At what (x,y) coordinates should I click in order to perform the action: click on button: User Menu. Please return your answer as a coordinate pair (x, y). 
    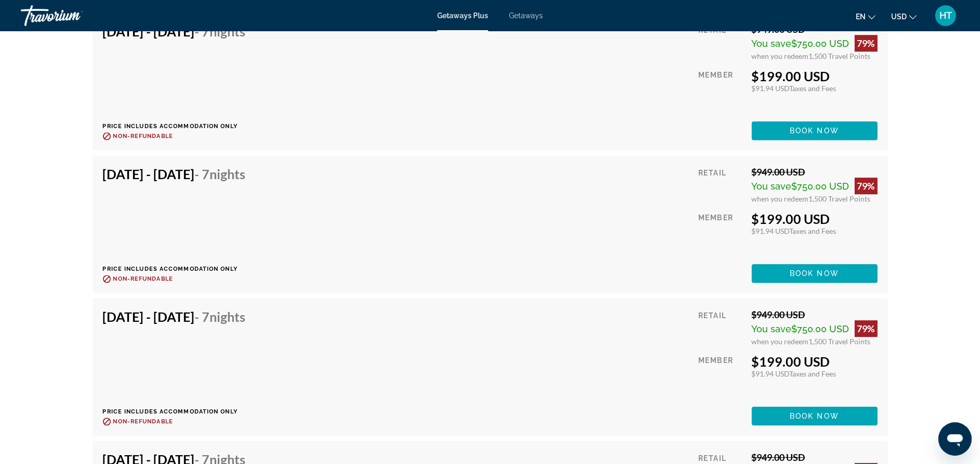
    Looking at the image, I should click on (946, 15).